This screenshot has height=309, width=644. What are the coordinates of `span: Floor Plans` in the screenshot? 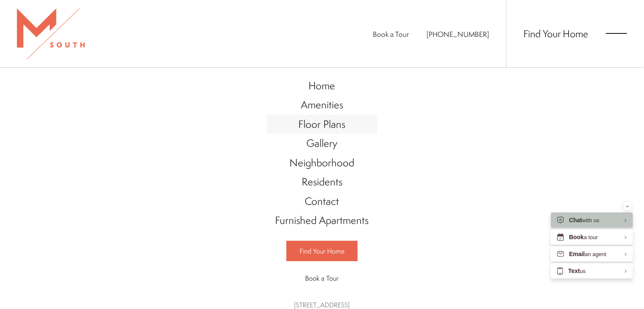 It's located at (322, 124).